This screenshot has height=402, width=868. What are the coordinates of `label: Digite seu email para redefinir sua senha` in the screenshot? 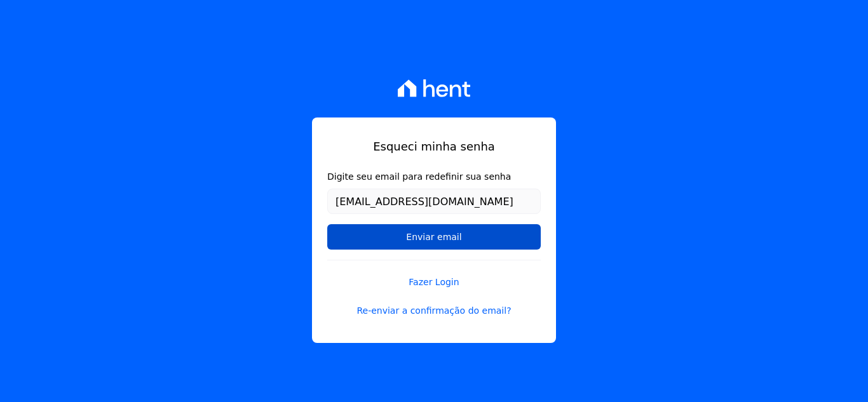 It's located at (434, 177).